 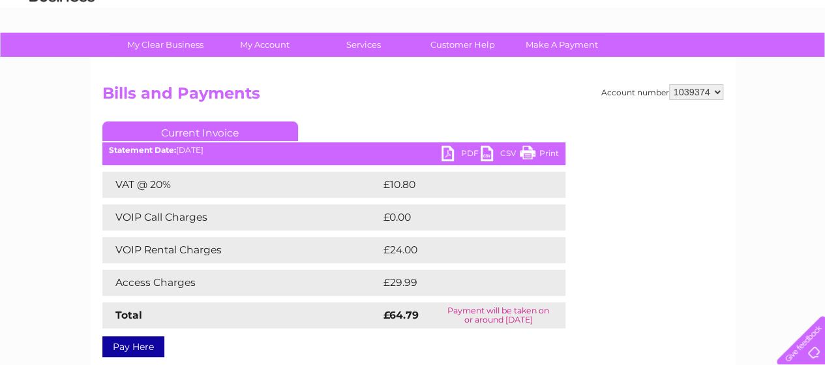 I want to click on a: Telecoms, so click(x=684, y=60).